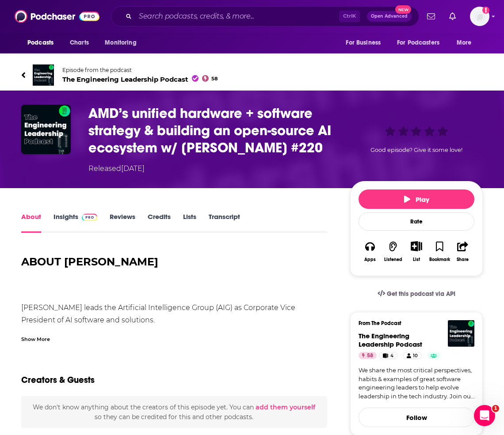 Image resolution: width=504 pixels, height=435 pixels. Describe the element at coordinates (58, 380) in the screenshot. I see `h2: Creators & Guests` at that location.